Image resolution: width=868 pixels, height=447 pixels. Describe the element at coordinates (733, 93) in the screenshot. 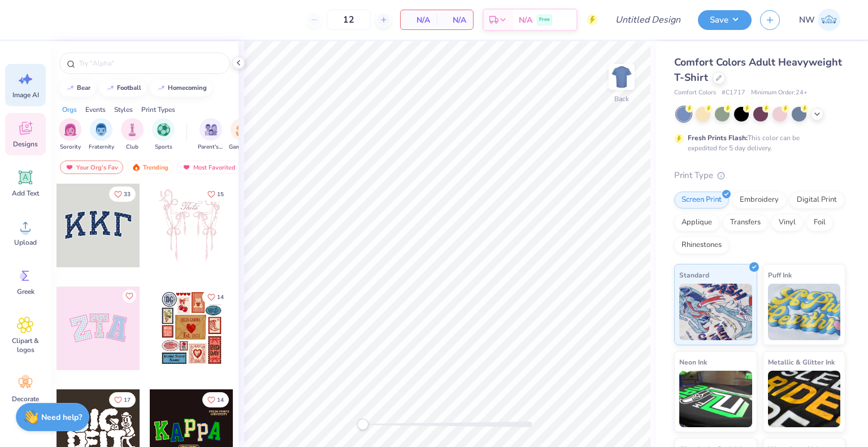

I see `span: # C1717` at that location.